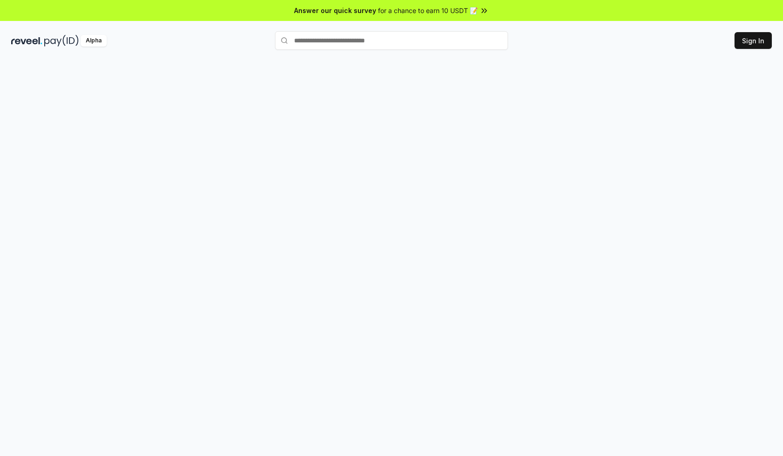 This screenshot has width=783, height=456. I want to click on span: Answer our quick survey, so click(335, 10).